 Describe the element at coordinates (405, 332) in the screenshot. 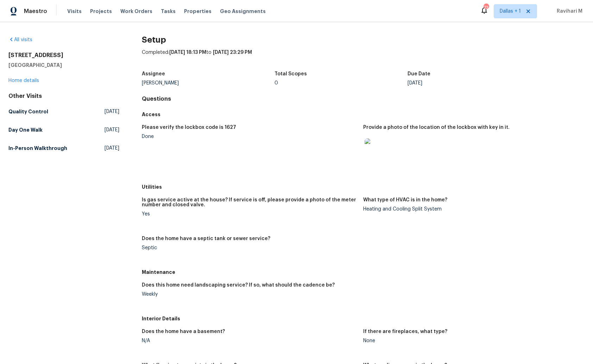

I see `h5: If there are fireplaces, what type?` at that location.